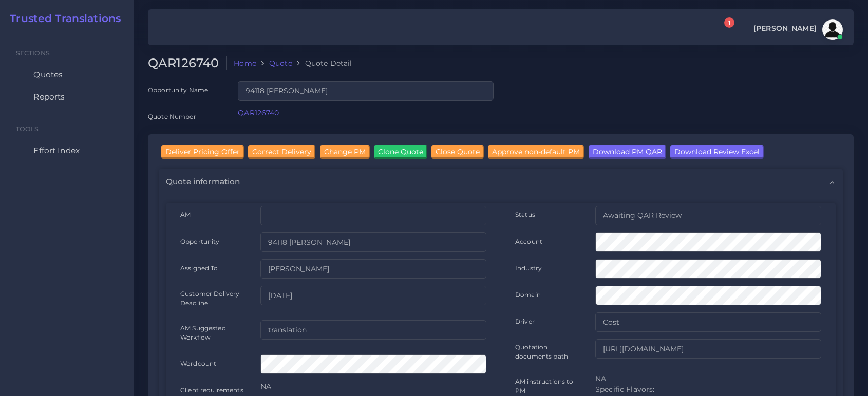 This screenshot has height=396, width=868. I want to click on input: Deliver Pricing Offer, so click(203, 152).